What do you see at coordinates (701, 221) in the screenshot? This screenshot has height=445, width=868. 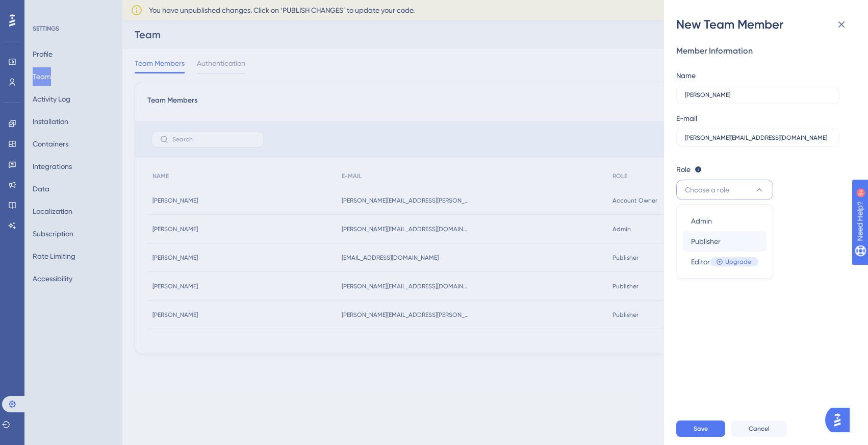 I see `span: Admin` at bounding box center [701, 221].